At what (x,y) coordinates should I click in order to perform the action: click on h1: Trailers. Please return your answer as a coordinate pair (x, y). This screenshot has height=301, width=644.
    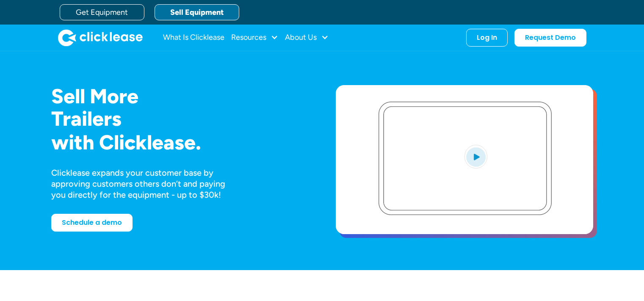
    Looking at the image, I should click on (180, 119).